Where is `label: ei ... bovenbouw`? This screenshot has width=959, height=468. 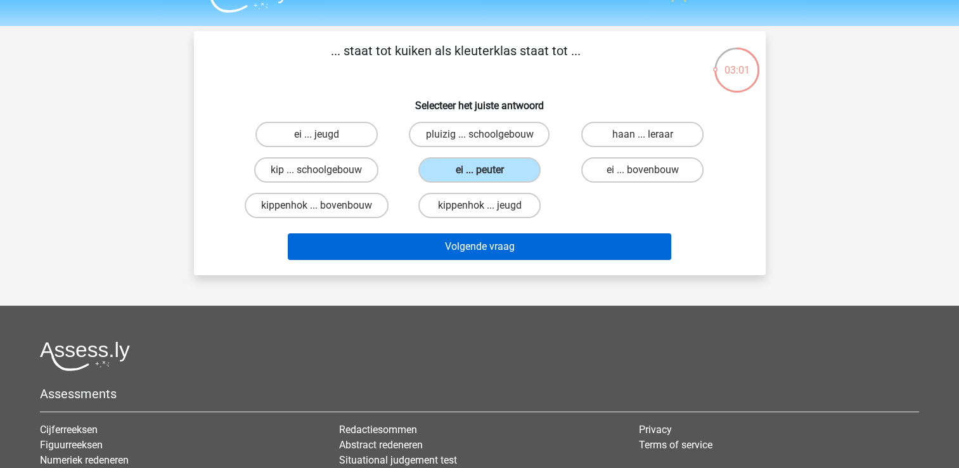
label: ei ... bovenbouw is located at coordinates (642, 170).